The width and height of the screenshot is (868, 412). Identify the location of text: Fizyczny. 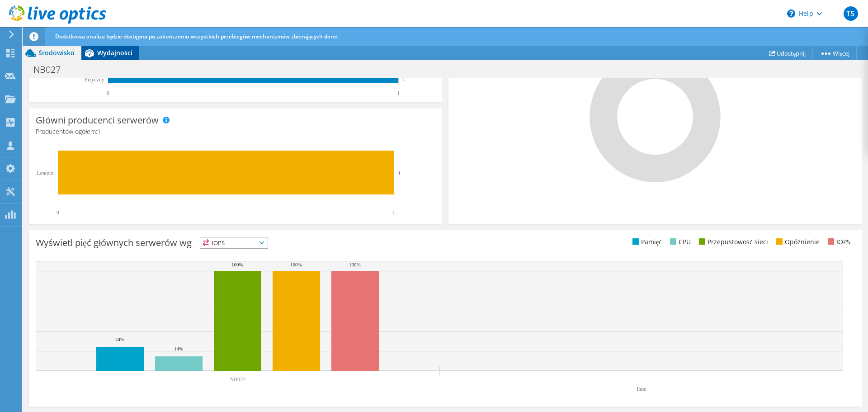
(94, 80).